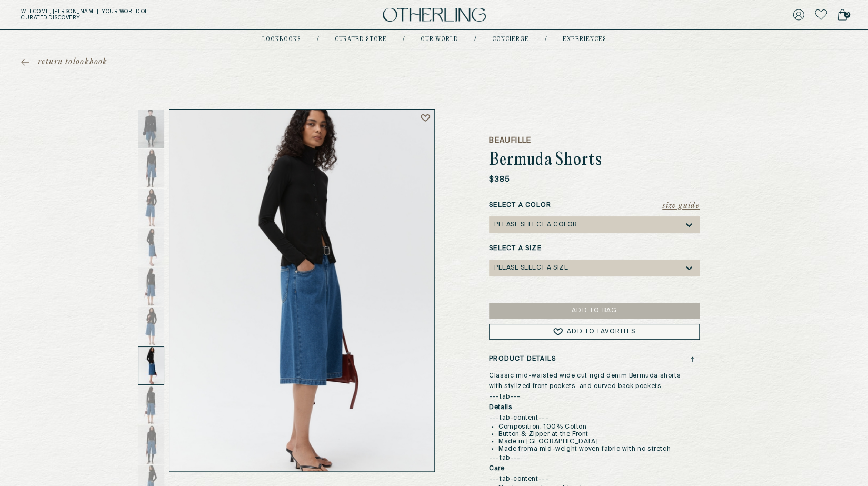  What do you see at coordinates (501, 408) in the screenshot?
I see `b: Details` at bounding box center [501, 408].